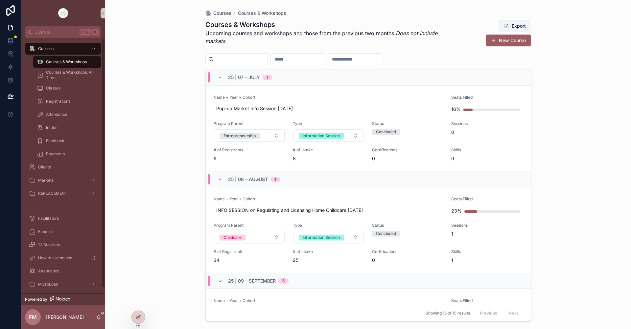  What do you see at coordinates (46, 49) in the screenshot?
I see `span: Courses` at bounding box center [46, 49].